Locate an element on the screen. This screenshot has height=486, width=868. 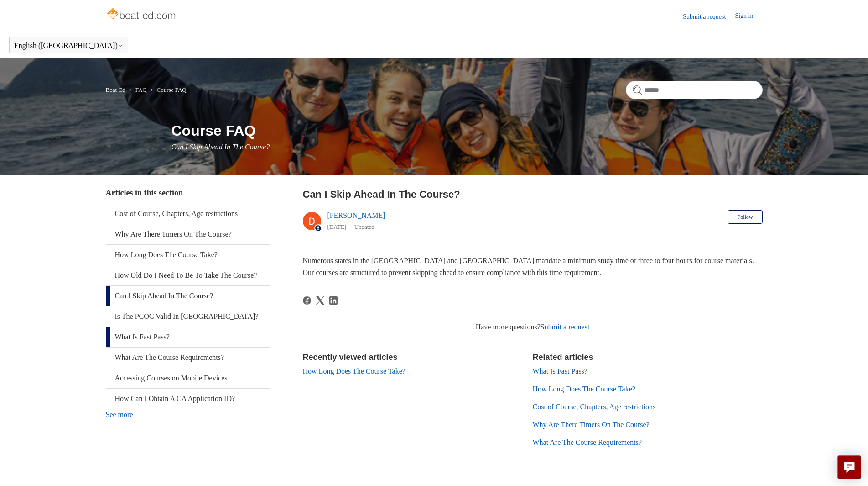
a: Accessing Courses on Mobile Devices is located at coordinates (188, 378).